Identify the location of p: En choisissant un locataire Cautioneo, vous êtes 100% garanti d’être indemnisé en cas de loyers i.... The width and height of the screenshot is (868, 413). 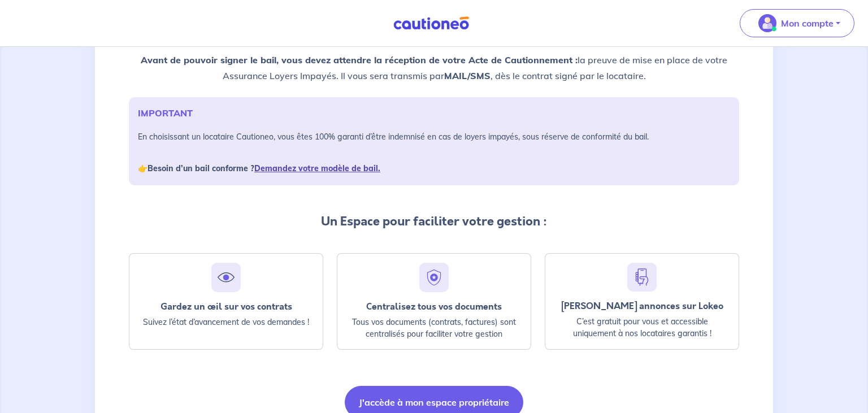
(434, 152).